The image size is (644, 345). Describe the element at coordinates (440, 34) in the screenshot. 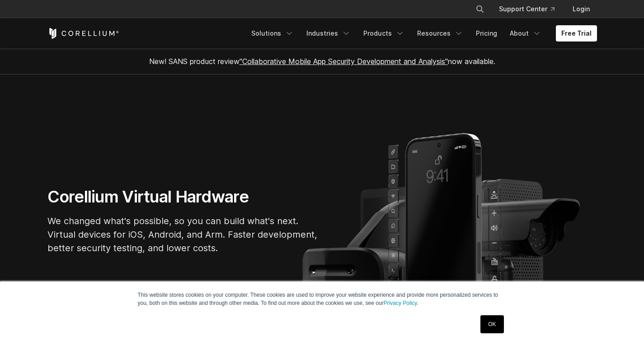

I see `a: Resources` at that location.